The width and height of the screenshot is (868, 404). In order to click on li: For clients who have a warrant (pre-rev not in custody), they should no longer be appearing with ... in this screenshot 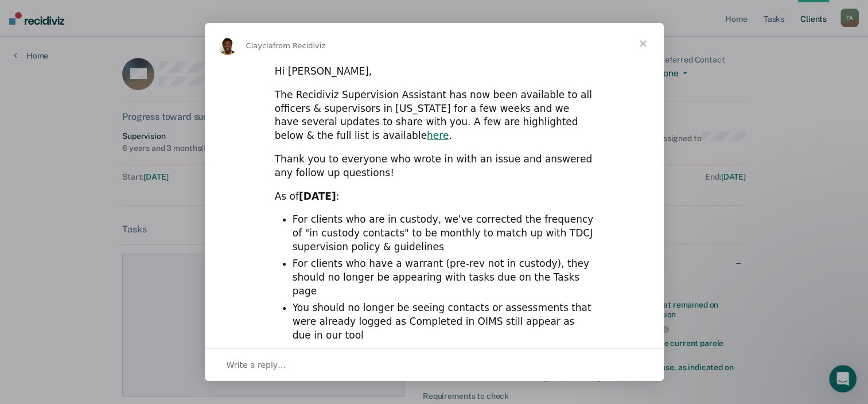, I will do `click(443, 278)`.